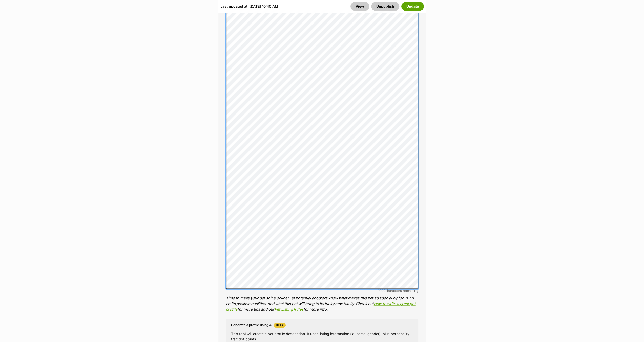 Image resolution: width=644 pixels, height=342 pixels. Describe the element at coordinates (322, 304) in the screenshot. I see `p: Time to make your pet shine online! Let potential adopters know what makes this pet so special by...` at that location.